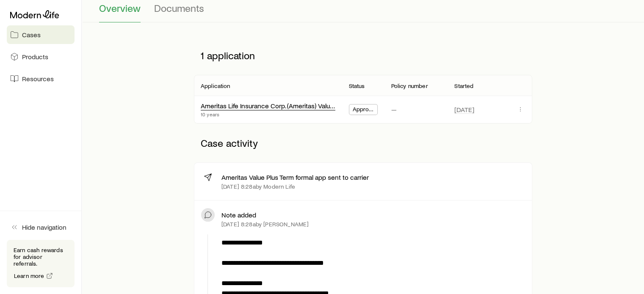  I want to click on span: Approved, so click(363, 110).